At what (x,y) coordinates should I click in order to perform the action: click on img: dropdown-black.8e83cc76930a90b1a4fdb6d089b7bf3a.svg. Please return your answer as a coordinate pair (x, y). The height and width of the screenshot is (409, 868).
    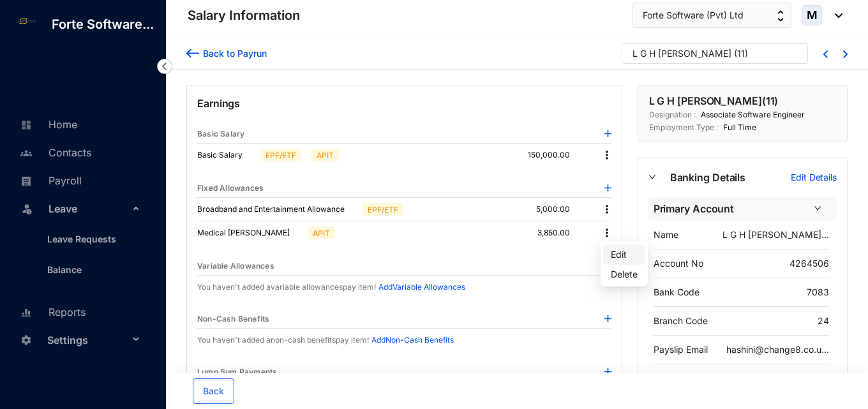
    Looking at the image, I should click on (835, 16).